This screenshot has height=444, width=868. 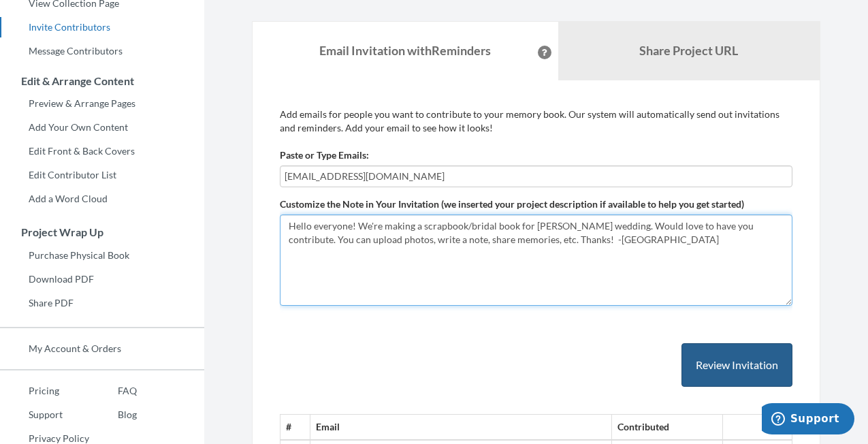 What do you see at coordinates (102, 81) in the screenshot?
I see `h3: Edit & Arrange Content` at bounding box center [102, 81].